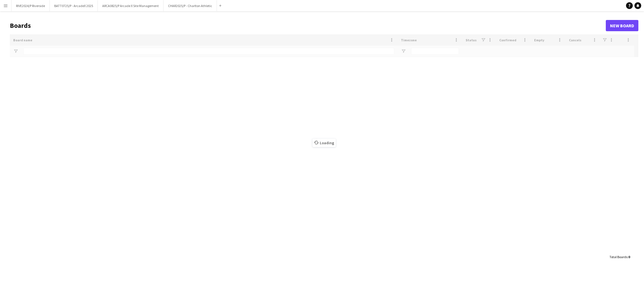  What do you see at coordinates (629, 257) in the screenshot?
I see `span: 0` at bounding box center [629, 257].